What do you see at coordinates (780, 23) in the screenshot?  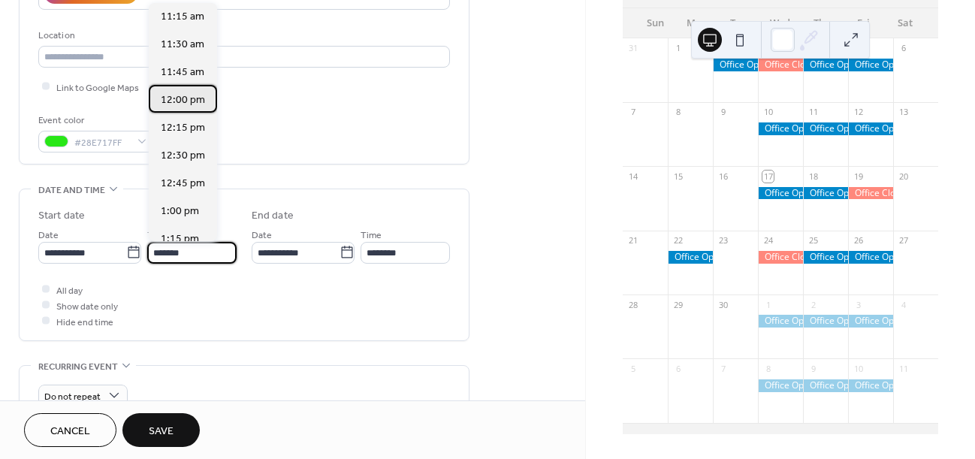 I see `div: Wed` at bounding box center [780, 23].